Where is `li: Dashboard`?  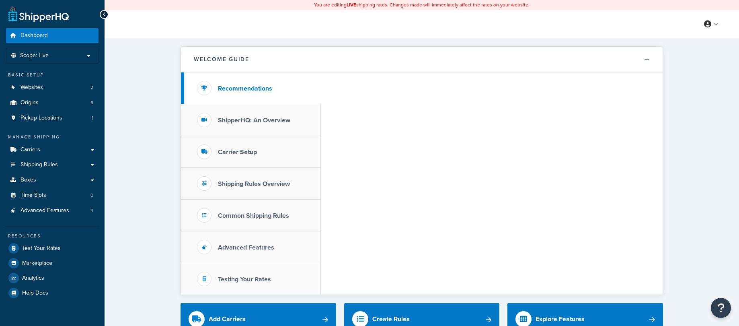
li: Dashboard is located at coordinates (52, 35).